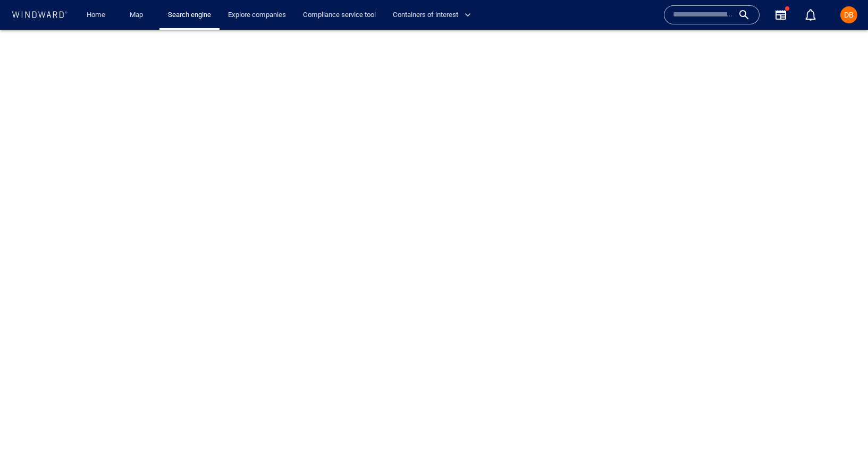  I want to click on a: Explore companies, so click(257, 15).